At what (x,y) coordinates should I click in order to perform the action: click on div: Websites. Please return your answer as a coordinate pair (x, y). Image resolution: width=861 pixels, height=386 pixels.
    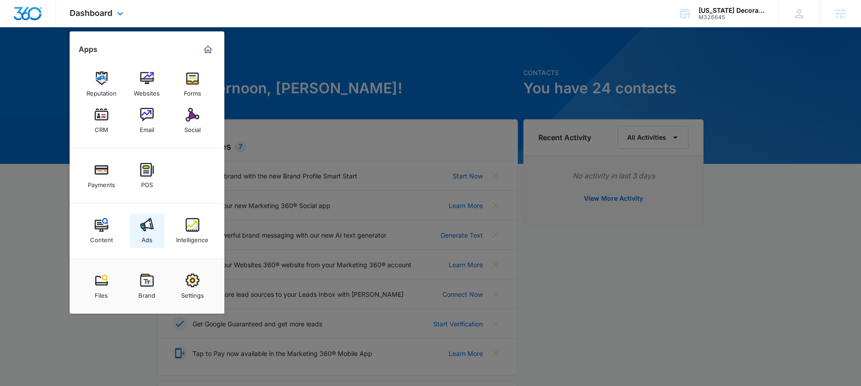
    Looking at the image, I should click on (147, 91).